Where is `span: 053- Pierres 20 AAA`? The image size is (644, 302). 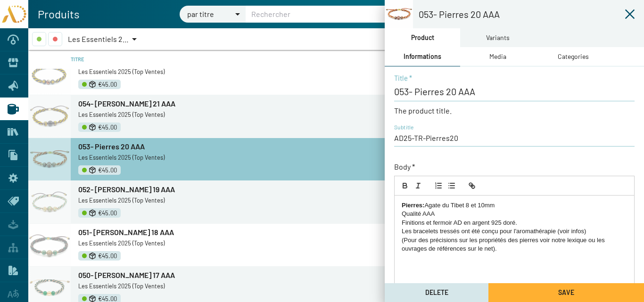
span: 053- Pierres 20 AAA is located at coordinates (111, 146).